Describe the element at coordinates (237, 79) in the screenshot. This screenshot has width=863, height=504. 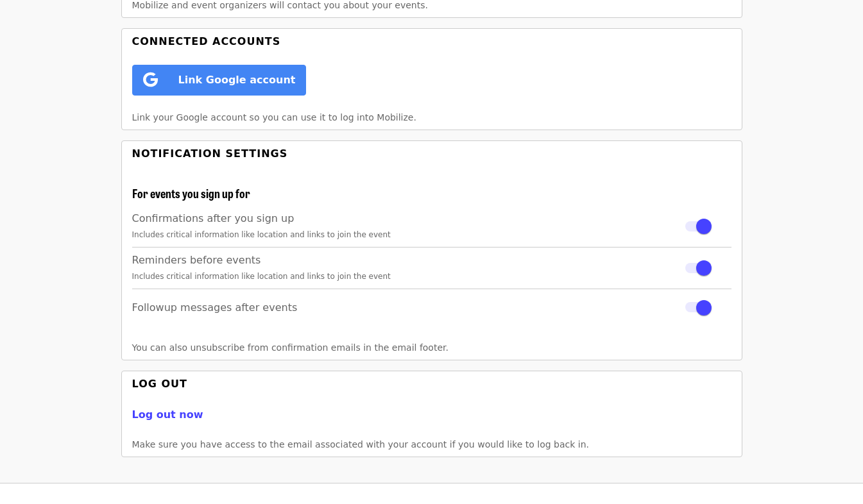
I see `span: Link Google account` at that location.